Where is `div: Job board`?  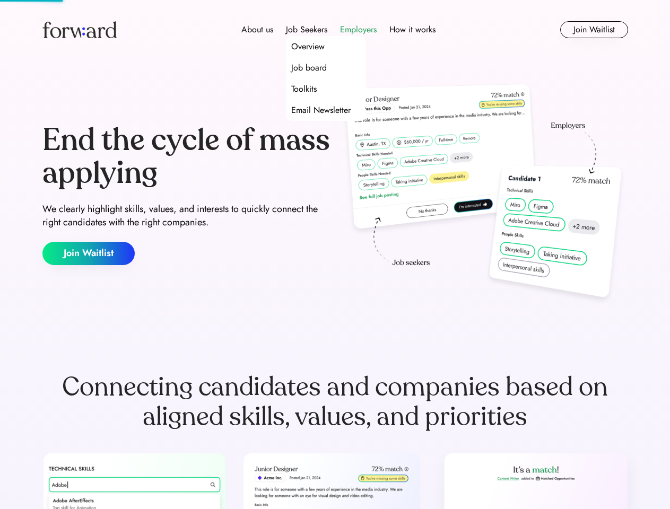 div: Job board is located at coordinates (309, 68).